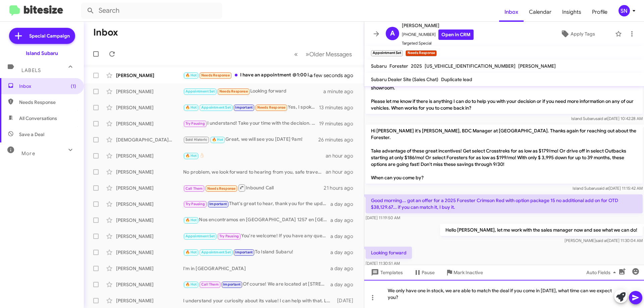 This screenshot has height=308, width=644. What do you see at coordinates (392, 33) in the screenshot?
I see `span: A` at bounding box center [392, 33].